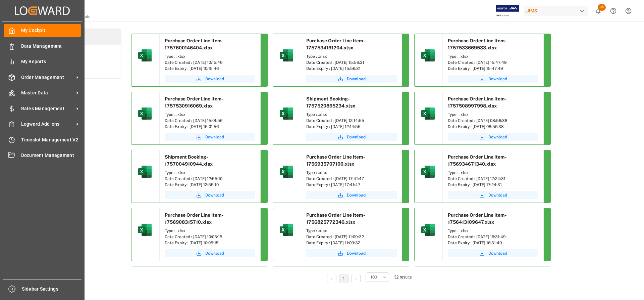  Describe the element at coordinates (51, 61) in the screenshot. I see `span: My Reports` at that location.